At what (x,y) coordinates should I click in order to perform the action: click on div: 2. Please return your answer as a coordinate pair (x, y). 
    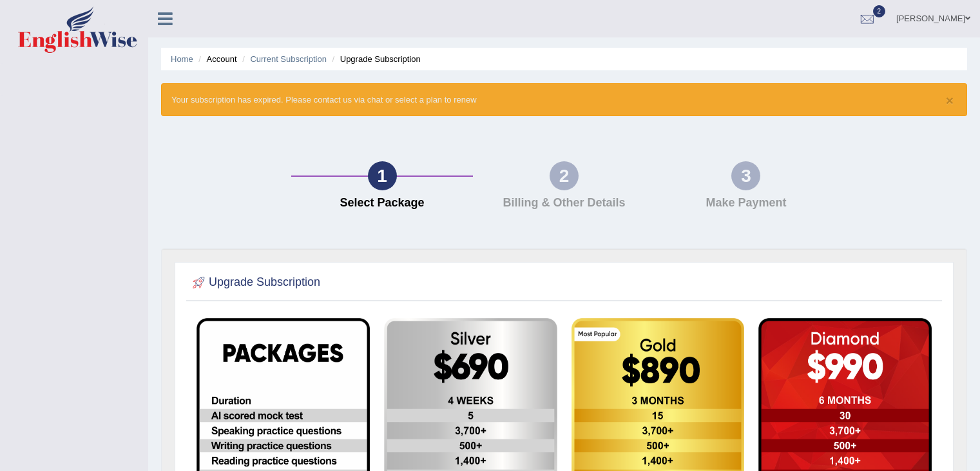
    Looking at the image, I should click on (564, 176).